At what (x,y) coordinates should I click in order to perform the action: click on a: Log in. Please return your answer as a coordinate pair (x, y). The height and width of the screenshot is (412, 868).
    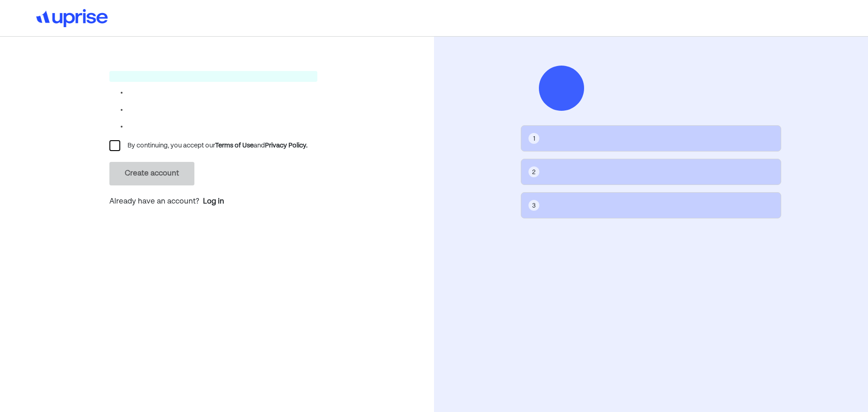
    Looking at the image, I should click on (213, 202).